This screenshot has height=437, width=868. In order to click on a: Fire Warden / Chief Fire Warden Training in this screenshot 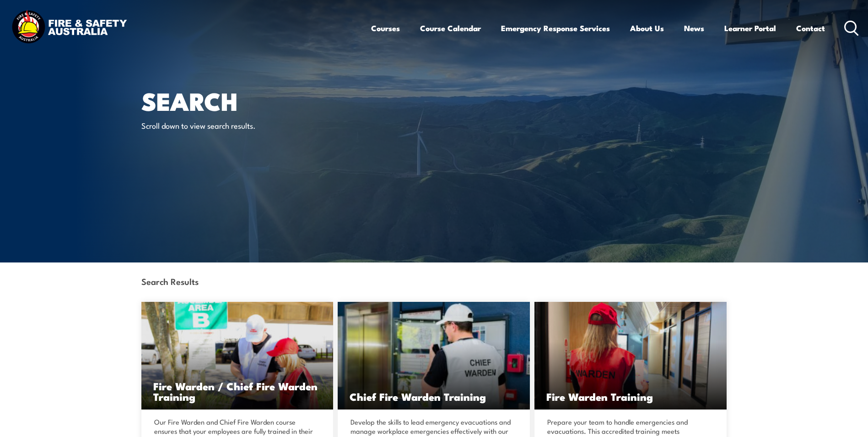, I will do `click(237, 355)`.